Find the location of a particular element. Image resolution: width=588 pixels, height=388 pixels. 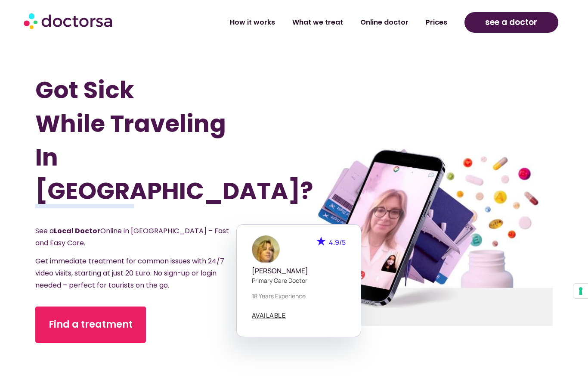

span: 4.9/5 is located at coordinates (337, 242).